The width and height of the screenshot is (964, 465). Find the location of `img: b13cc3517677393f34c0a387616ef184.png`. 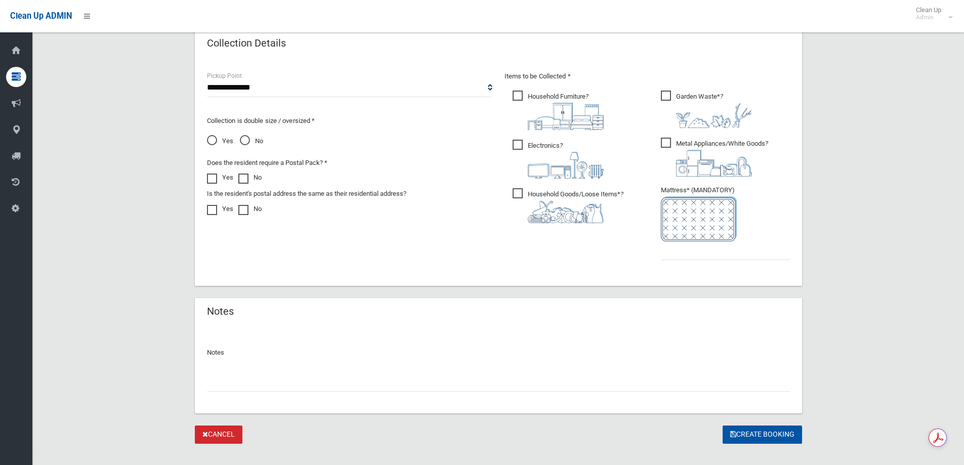

img: b13cc3517677393f34c0a387616ef184.png is located at coordinates (566, 212).